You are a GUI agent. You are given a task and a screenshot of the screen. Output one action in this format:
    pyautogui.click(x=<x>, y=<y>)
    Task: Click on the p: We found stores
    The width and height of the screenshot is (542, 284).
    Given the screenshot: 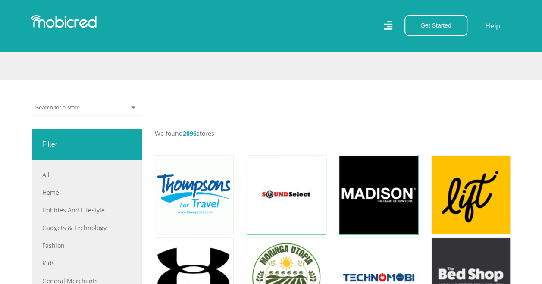 What is the action you would take?
    pyautogui.click(x=332, y=133)
    